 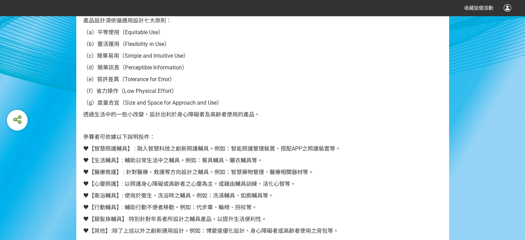 What do you see at coordinates (126, 44) in the screenshot?
I see `span: （b）靈活運用（Flexibility in Use）` at bounding box center [126, 44].